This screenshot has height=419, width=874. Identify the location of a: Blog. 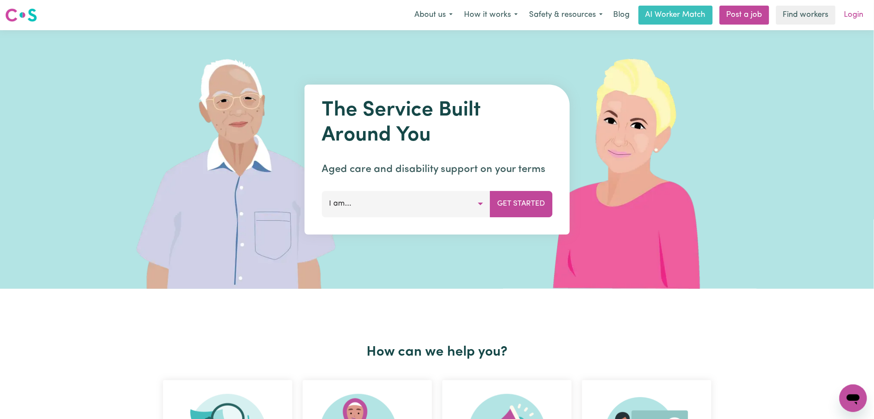
(622, 15).